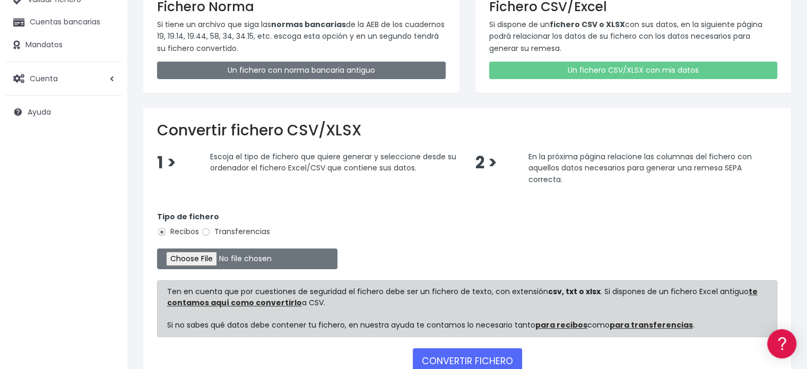  I want to click on div: Ten en cuenta que por cuestiones de seguridad el fichero debe ser un fichero de texto, con extens..., so click(467, 308).